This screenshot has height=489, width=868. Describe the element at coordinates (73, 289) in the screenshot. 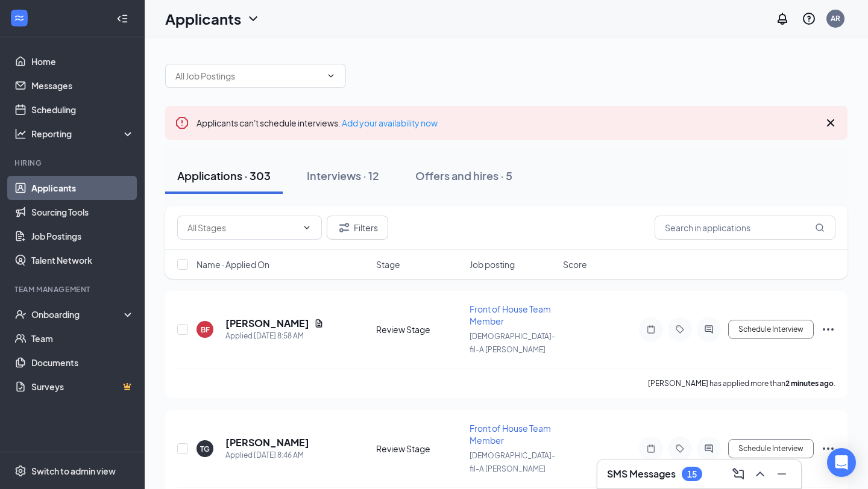

I see `div: Team Management` at that location.